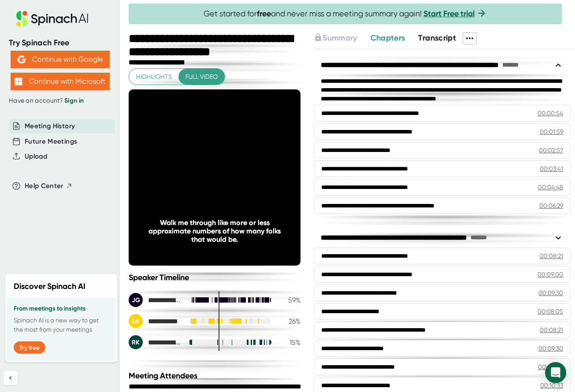 This screenshot has width=575, height=392. Describe the element at coordinates (551, 169) in the screenshot. I see `div: 00:03:41` at that location.